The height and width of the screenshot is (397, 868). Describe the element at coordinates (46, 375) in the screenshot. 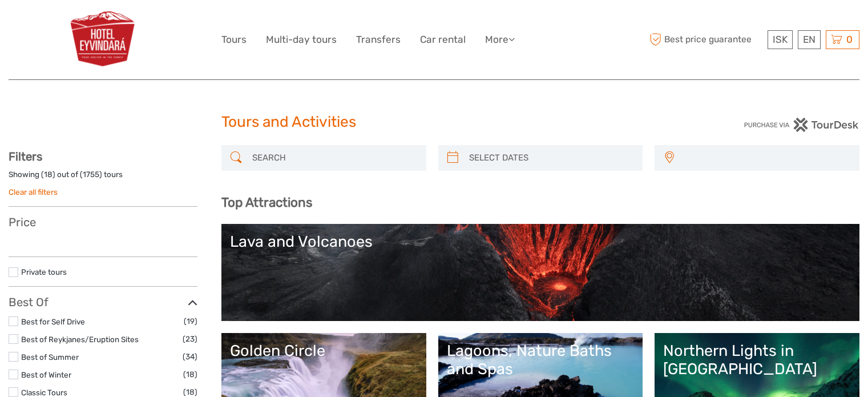

I see `a: Best of Winter` at that location.